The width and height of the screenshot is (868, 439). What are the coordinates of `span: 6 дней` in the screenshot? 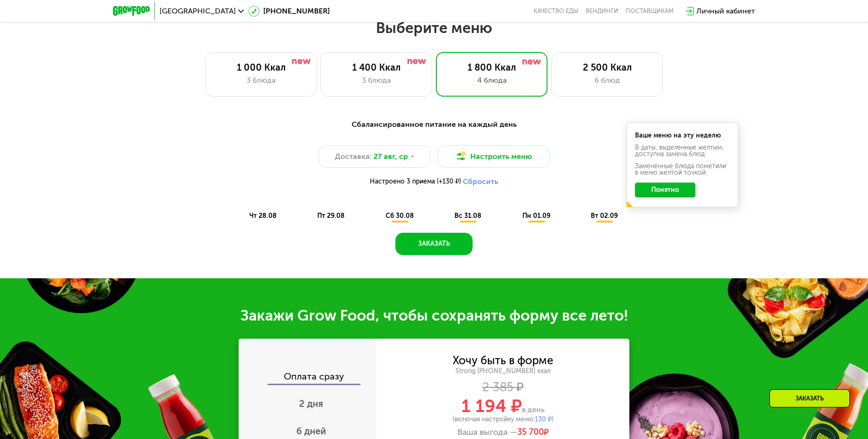 It's located at (311, 431).